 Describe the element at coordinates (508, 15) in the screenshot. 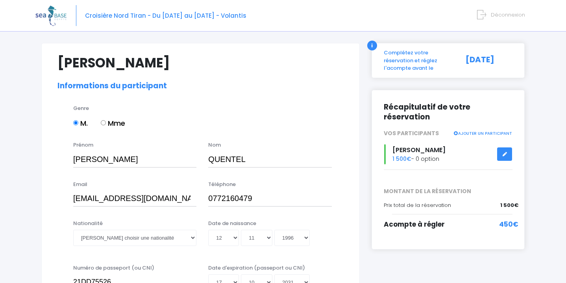

I see `span: Déconnexion` at that location.